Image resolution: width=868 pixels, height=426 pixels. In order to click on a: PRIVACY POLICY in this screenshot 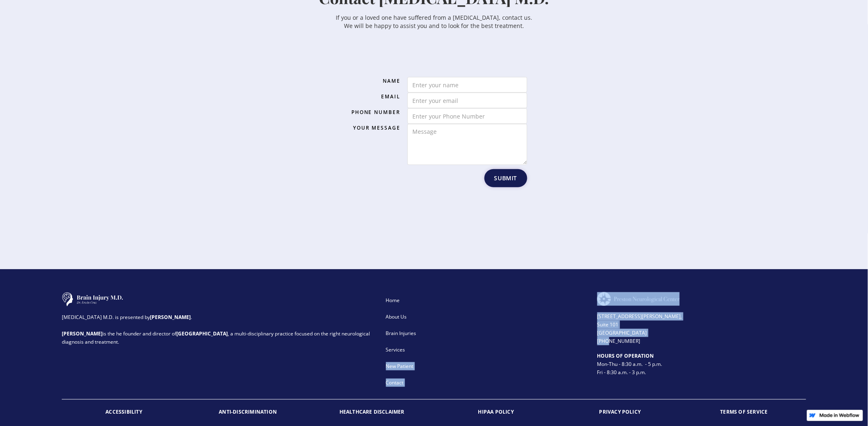, I will do `click(620, 412)`.